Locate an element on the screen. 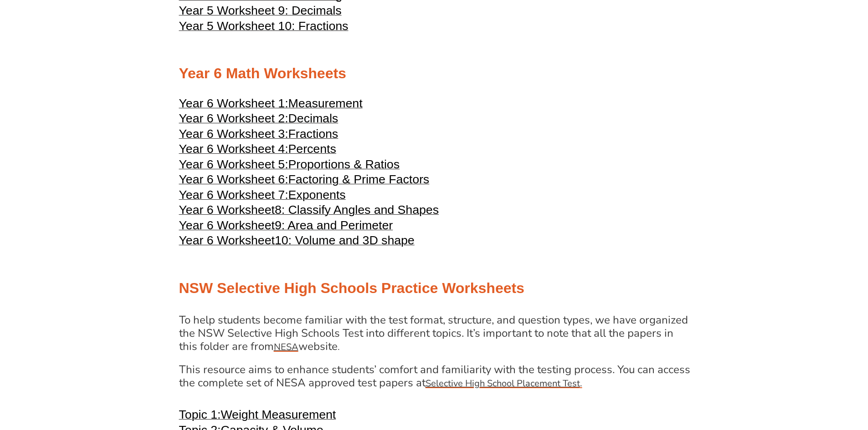 This screenshot has height=430, width=868. a: Year 6 Worksheet 7:Exponents is located at coordinates (263, 197).